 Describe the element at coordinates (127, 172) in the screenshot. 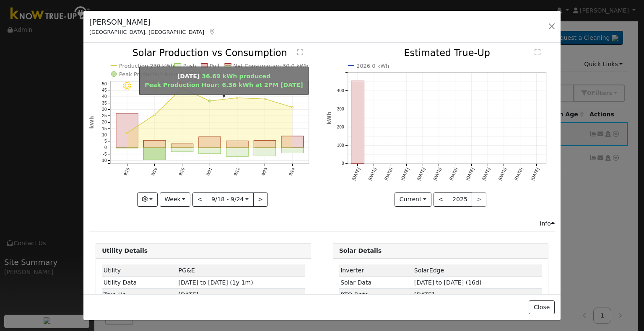

I see `text: 9/18` at that location.